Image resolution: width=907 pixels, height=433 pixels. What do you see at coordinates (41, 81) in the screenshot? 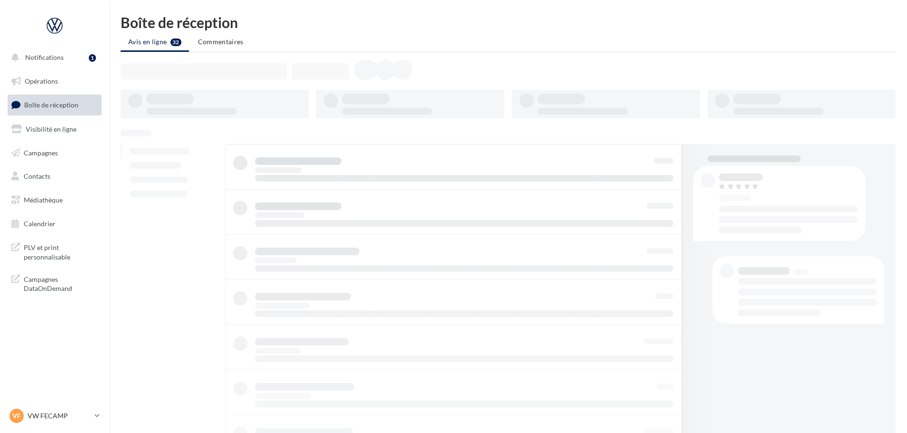
I see `span: Opérations` at bounding box center [41, 81].